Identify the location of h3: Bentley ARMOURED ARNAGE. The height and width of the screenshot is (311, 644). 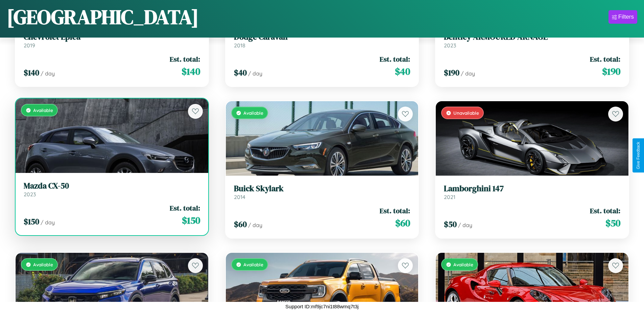
(532, 37).